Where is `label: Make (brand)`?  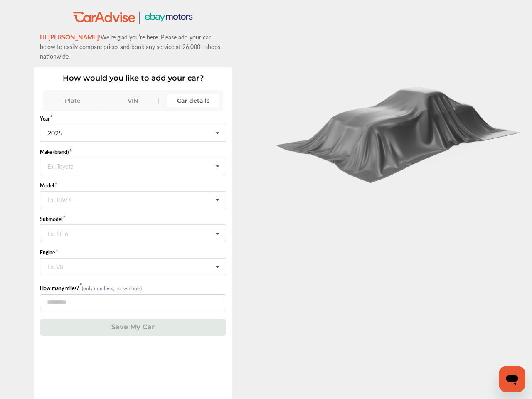
label: Make (brand) is located at coordinates (133, 152).